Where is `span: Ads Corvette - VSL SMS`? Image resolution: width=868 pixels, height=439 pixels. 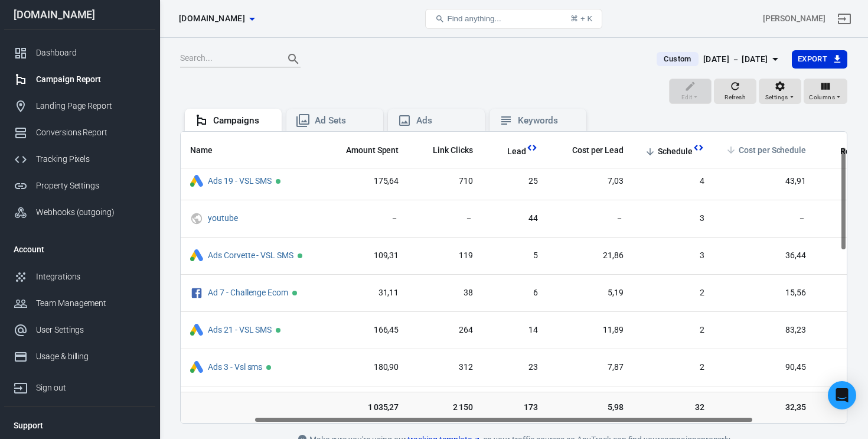 span: Ads Corvette - VSL SMS is located at coordinates (251, 255).